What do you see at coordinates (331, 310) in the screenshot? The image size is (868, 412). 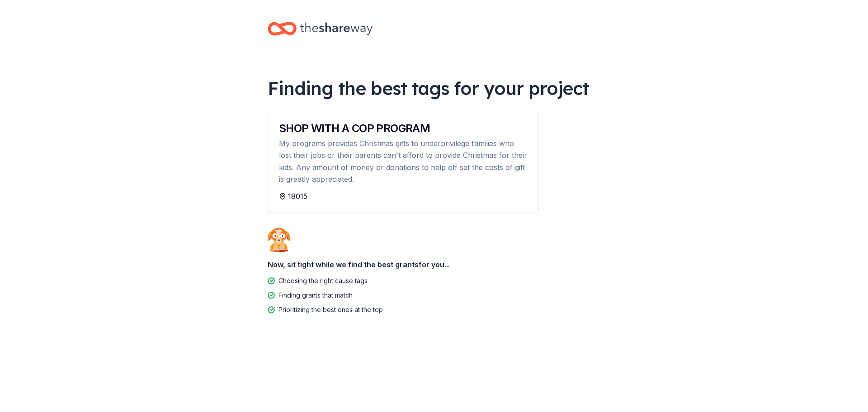 I see `div: Prioritizing the best ones at the top` at bounding box center [331, 310].